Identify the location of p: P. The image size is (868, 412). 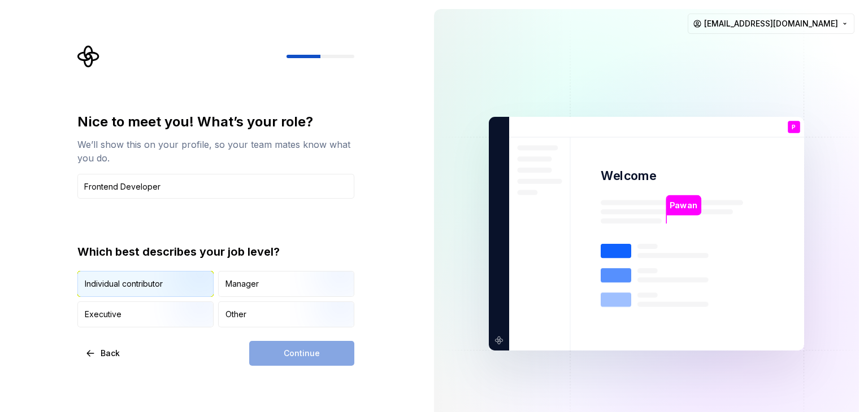
(793, 127).